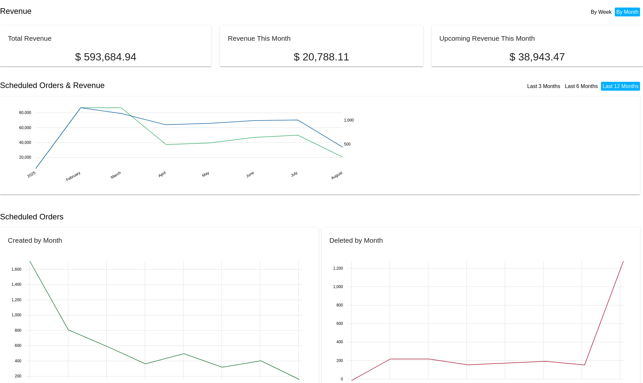 This screenshot has height=383, width=643. Describe the element at coordinates (356, 240) in the screenshot. I see `h2: Deleted by Month` at that location.